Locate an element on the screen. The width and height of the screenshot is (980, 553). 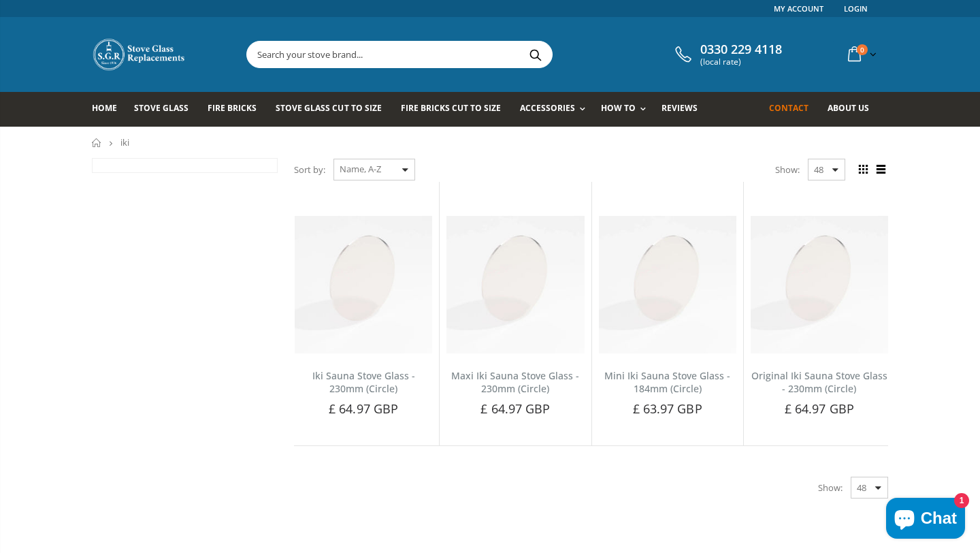
a: Stove Glass is located at coordinates (166, 109).